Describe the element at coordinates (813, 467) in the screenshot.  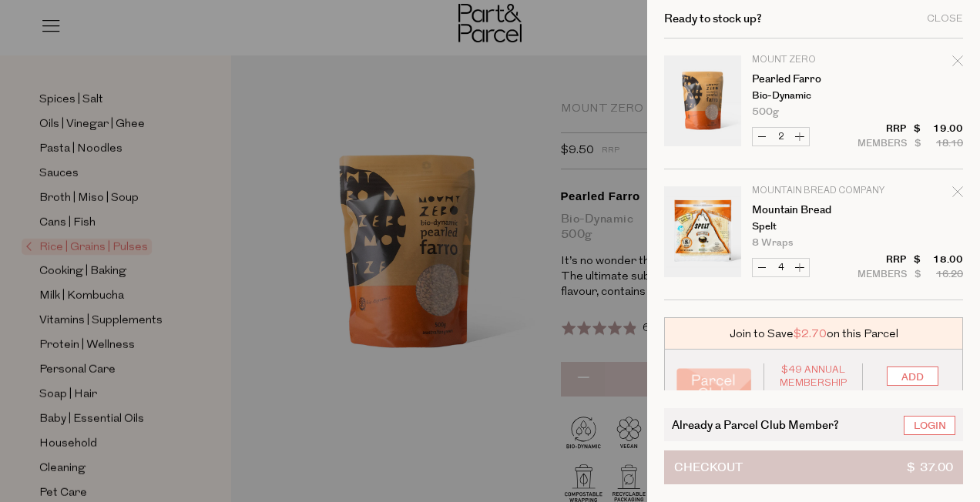
I see `button: Checkout$ 37.00` at that location.